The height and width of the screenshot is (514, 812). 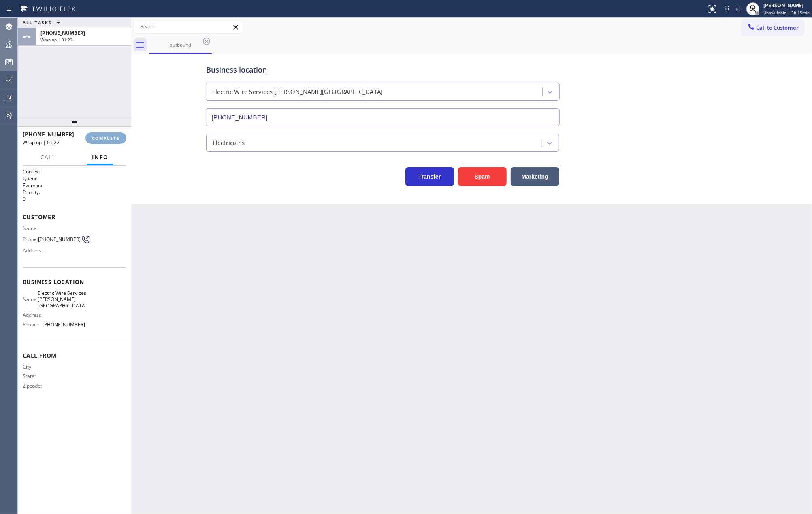 I want to click on span: Call, so click(x=49, y=157).